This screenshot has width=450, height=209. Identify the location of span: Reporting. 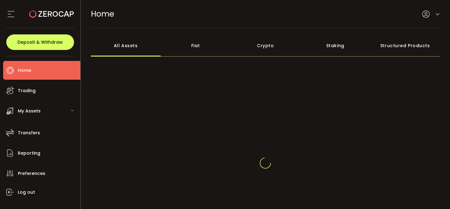
(29, 153).